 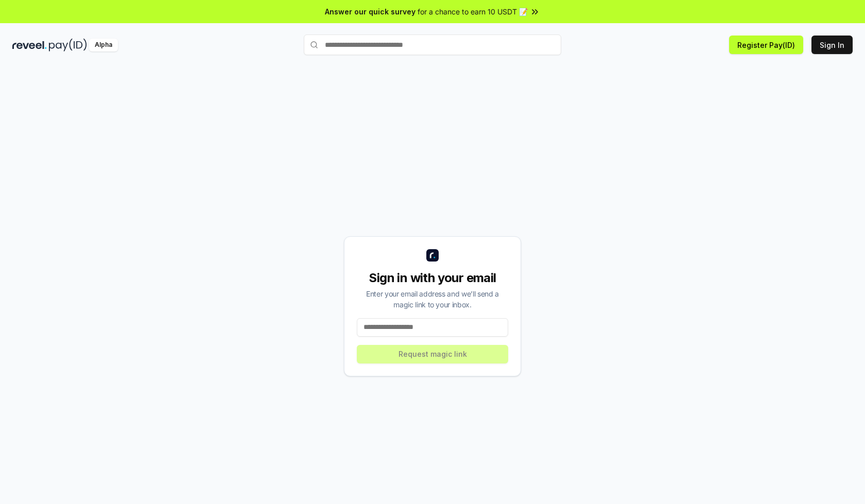 What do you see at coordinates (68, 45) in the screenshot?
I see `img: pay_id` at bounding box center [68, 45].